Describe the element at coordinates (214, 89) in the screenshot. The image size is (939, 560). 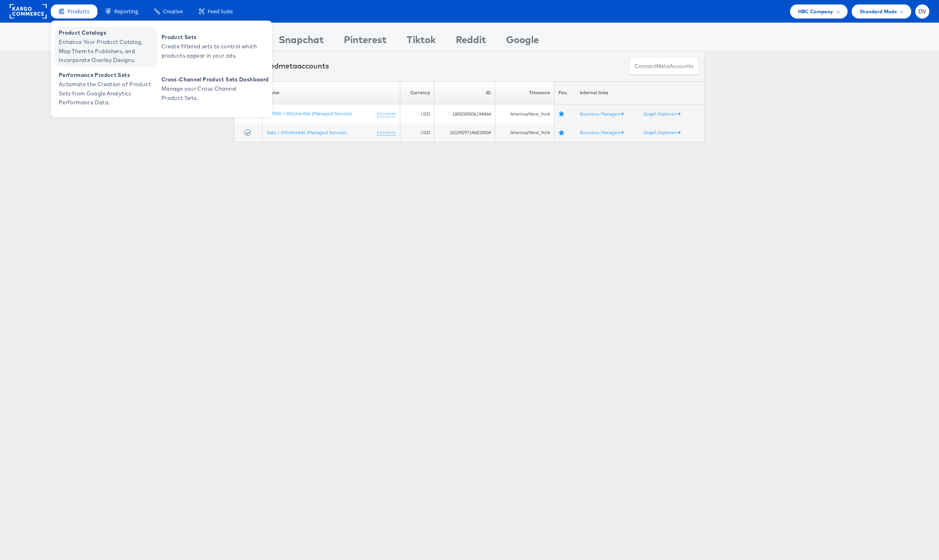
I see `a: Cross-Channel Product Sets Dashboard Manage your Cross-Channel Product Sets.` at that location.